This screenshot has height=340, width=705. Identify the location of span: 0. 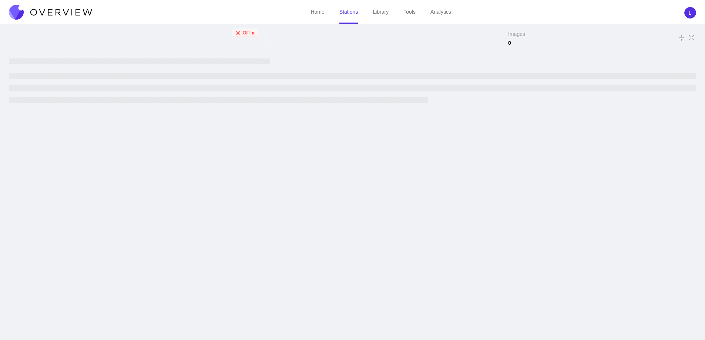
(517, 43).